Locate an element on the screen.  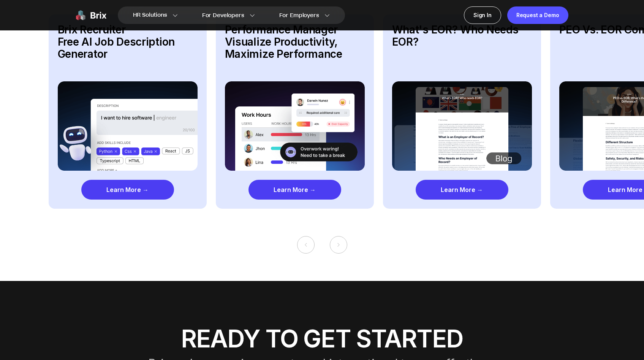
div: Request a Demo is located at coordinates (538, 15).